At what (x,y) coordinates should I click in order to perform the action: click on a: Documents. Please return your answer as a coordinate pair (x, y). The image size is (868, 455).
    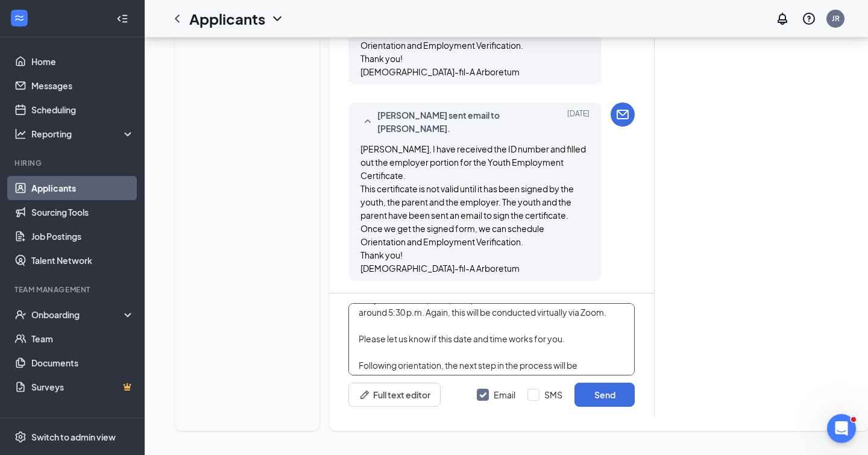
    Looking at the image, I should click on (82, 363).